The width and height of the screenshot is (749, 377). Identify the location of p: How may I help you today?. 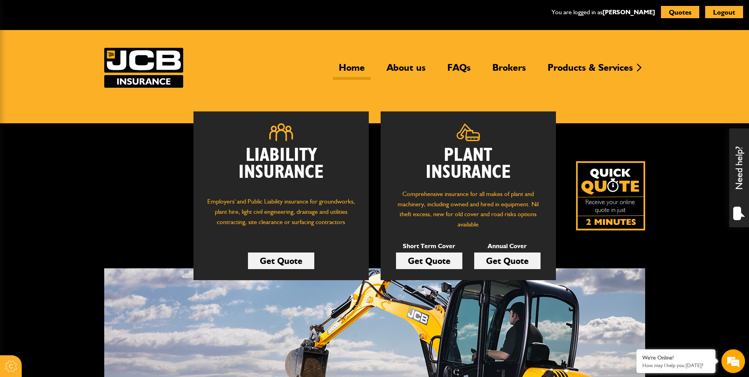
(676, 365).